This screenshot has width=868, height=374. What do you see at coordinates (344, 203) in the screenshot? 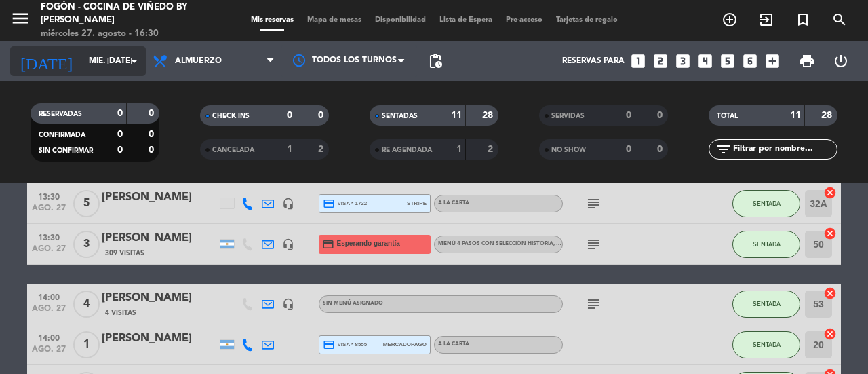
I see `span: visa * 1722` at bounding box center [344, 203].